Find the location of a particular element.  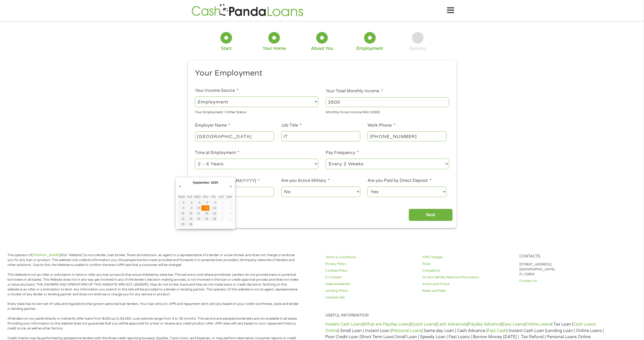

p: The operator of (this “Website”) is not a lender, loan broker, financial institution, an agent or... is located at coordinates (153, 260).